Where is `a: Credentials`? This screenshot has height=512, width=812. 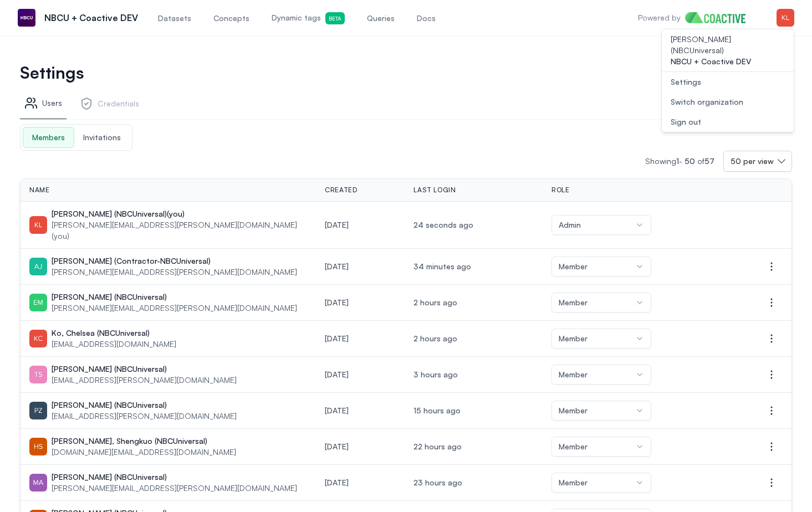 a: Credentials is located at coordinates (109, 105).